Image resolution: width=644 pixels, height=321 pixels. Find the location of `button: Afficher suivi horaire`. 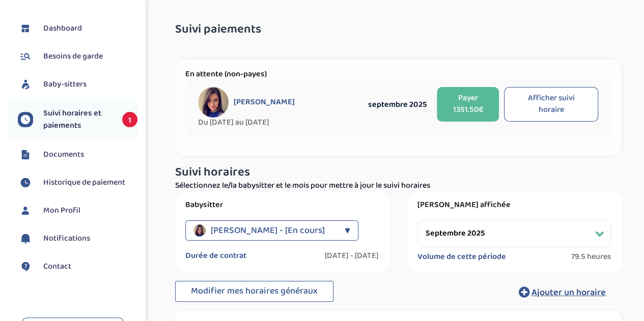

button: Afficher suivi horaire is located at coordinates (551, 104).